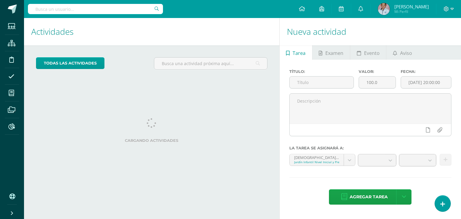 The width and height of the screenshot is (461, 219). Describe the element at coordinates (426, 72) in the screenshot. I see `label: Fecha:` at that location.